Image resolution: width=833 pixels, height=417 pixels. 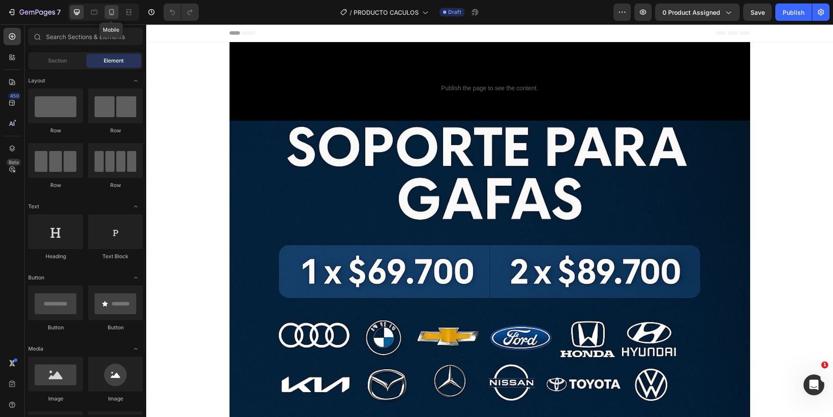 What do you see at coordinates (115, 256) in the screenshot?
I see `div: Text Block` at bounding box center [115, 256].